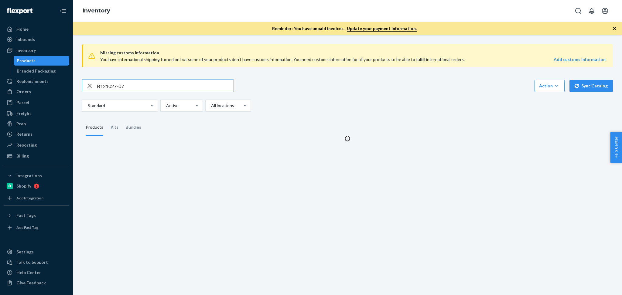  What do you see at coordinates (87, 106) in the screenshot?
I see `input: Standard` at bounding box center [87, 106].